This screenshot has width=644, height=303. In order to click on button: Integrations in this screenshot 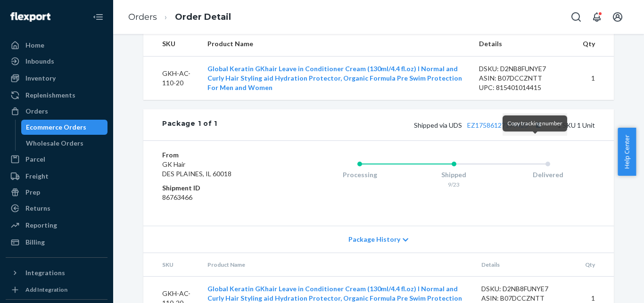, I will do `click(57, 273)`.